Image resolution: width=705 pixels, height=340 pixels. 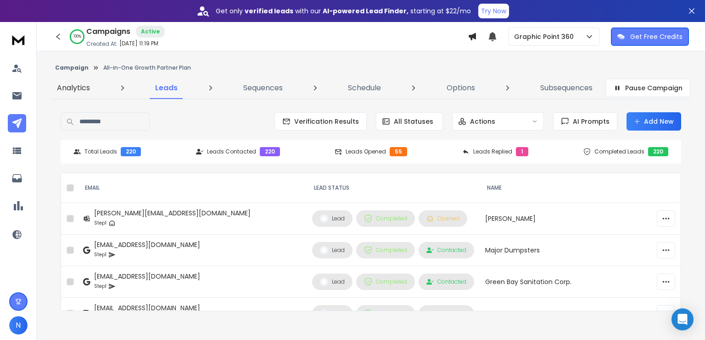 I want to click on span: AI Prompts, so click(x=589, y=122).